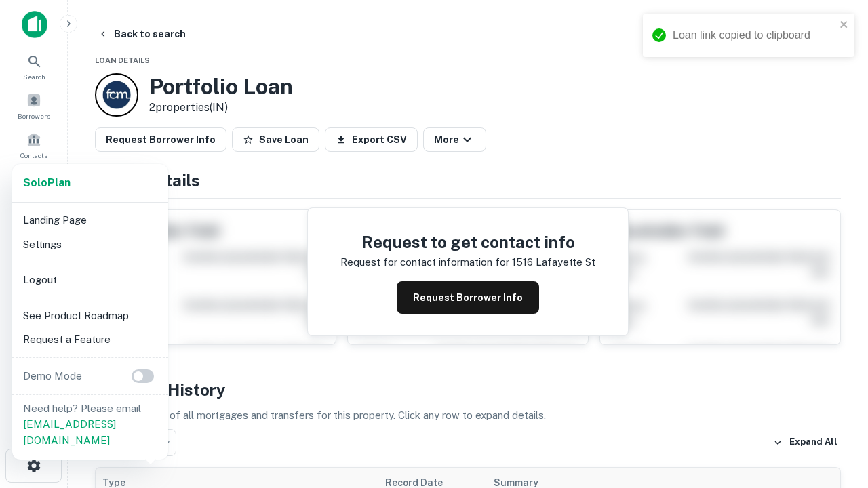 This screenshot has height=488, width=868. I want to click on p: Need help? Please email, so click(90, 425).